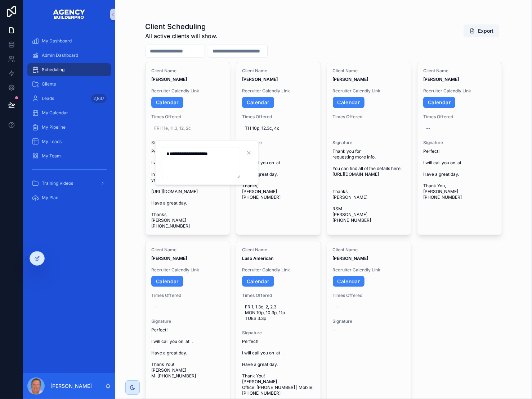  What do you see at coordinates (69, 70) in the screenshot?
I see `a: Scheduling` at bounding box center [69, 70].